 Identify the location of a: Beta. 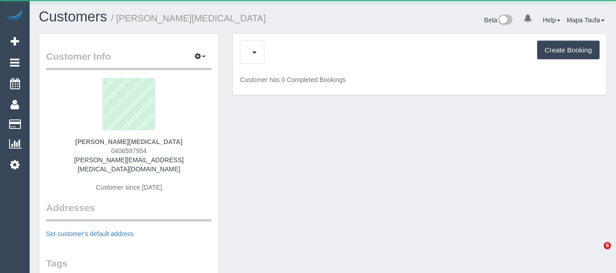
(499, 20).